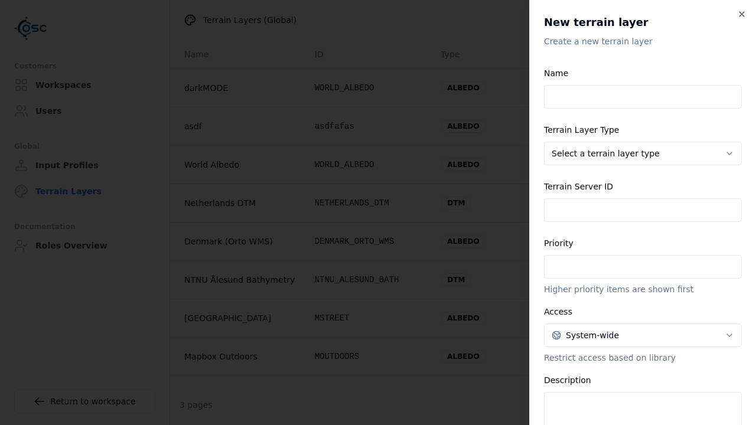  What do you see at coordinates (568, 380) in the screenshot?
I see `label: Description` at bounding box center [568, 380].